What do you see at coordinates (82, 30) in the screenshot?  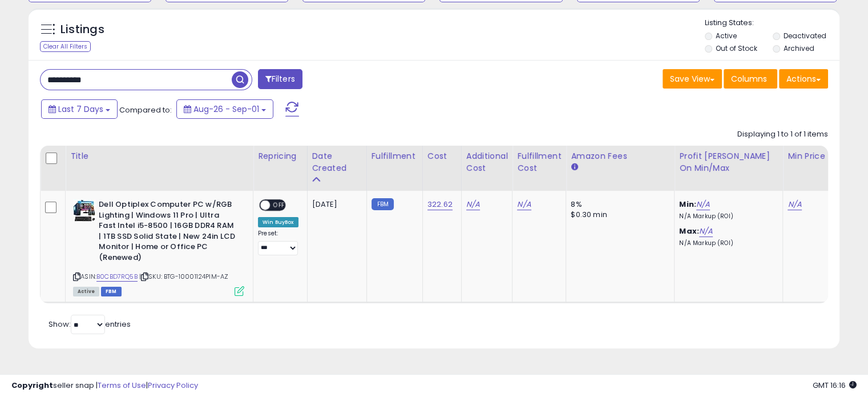 I see `h5: Listings` at bounding box center [82, 30].